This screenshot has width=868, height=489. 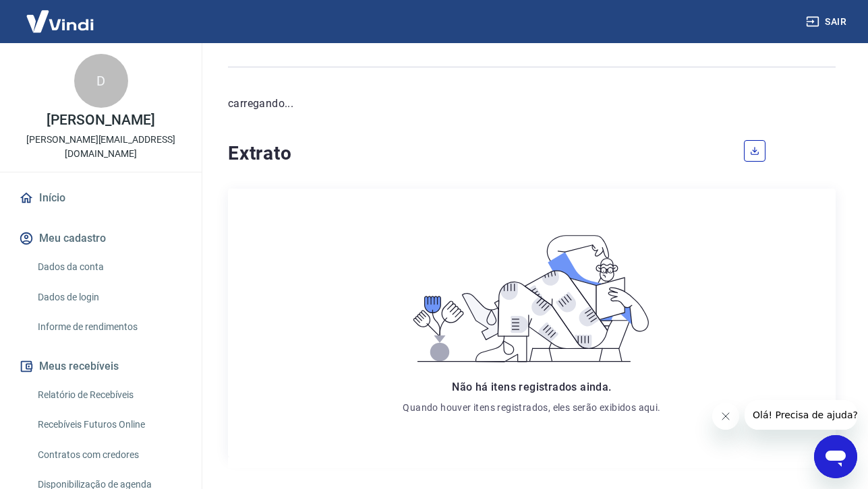 What do you see at coordinates (100, 198) in the screenshot?
I see `a: Início` at bounding box center [100, 198].